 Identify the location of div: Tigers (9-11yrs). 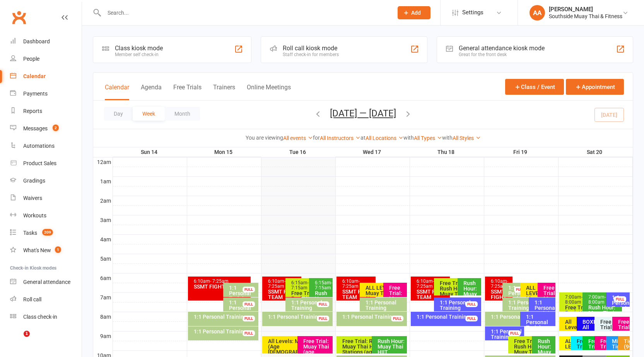
(625, 347).